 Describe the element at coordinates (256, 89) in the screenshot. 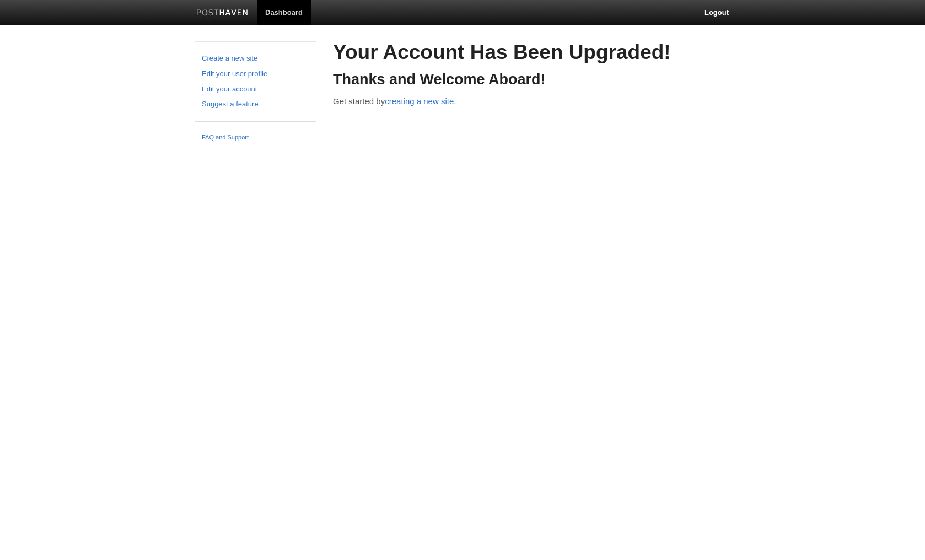

I see `a: Edit your account` at that location.